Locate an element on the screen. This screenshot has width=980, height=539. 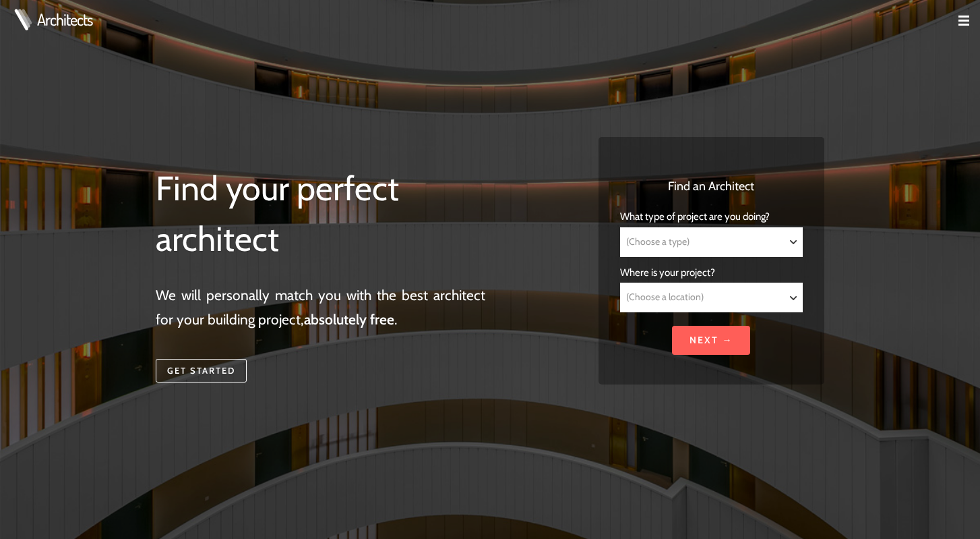
a: Architects is located at coordinates (65, 20).